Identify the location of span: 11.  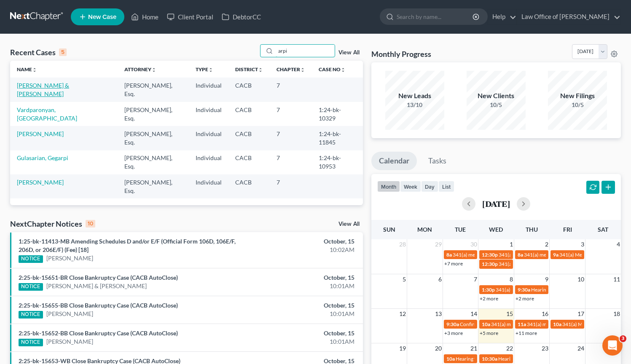
(616, 279).